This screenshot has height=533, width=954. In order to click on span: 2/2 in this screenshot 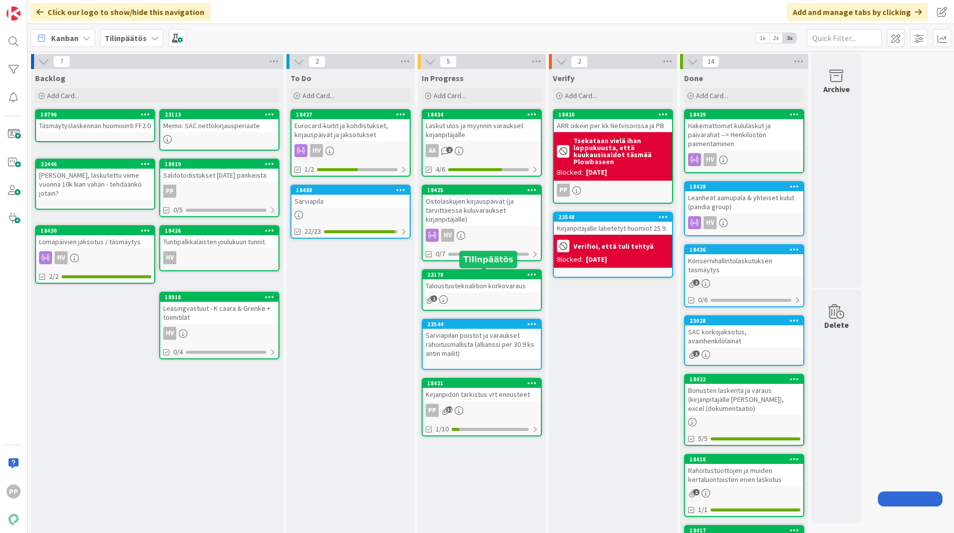, I will do `click(54, 276)`.